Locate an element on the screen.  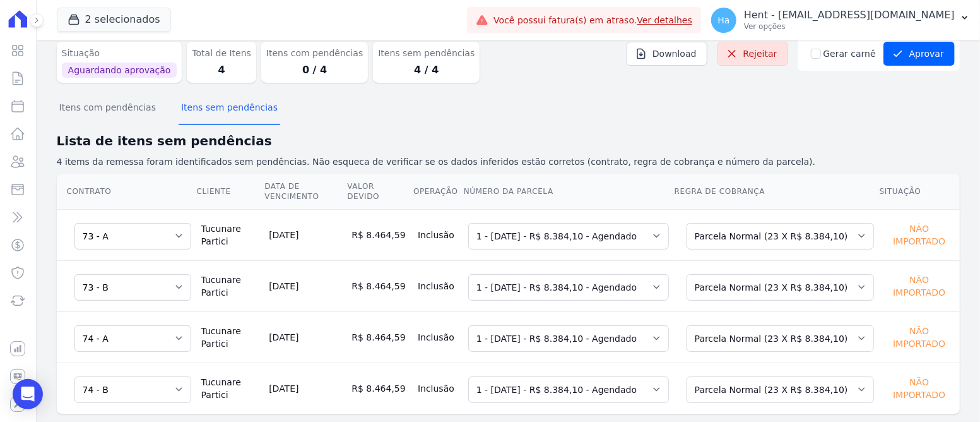
th: Situação is located at coordinates (919, 191).